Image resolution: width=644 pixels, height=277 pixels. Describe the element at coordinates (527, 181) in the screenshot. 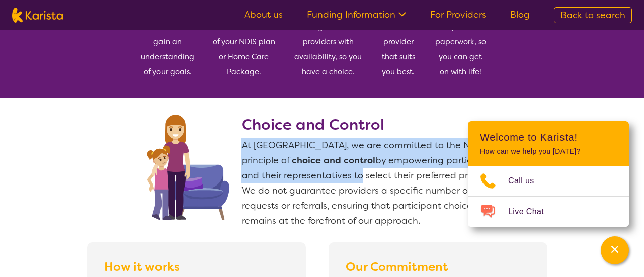

I see `span: Call us` at that location.